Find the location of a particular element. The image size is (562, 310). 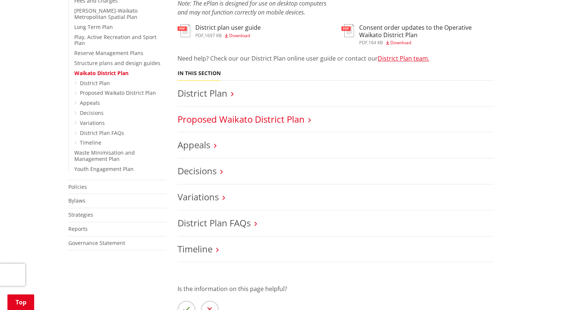

a: Reserve Management Plans is located at coordinates (109, 53).